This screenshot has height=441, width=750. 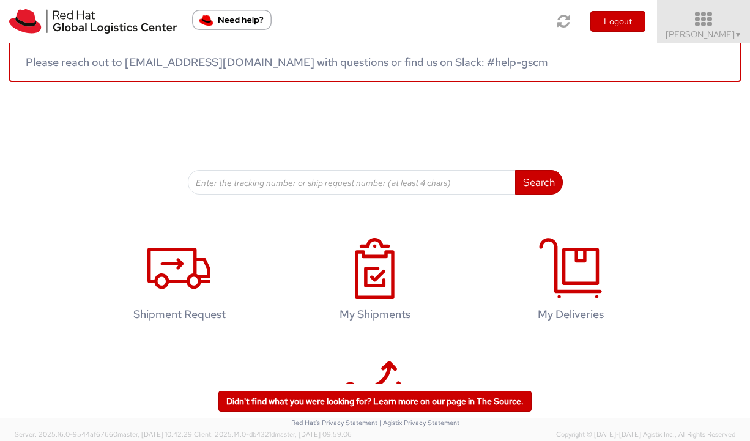 I want to click on h4: My Deliveries, so click(x=571, y=315).